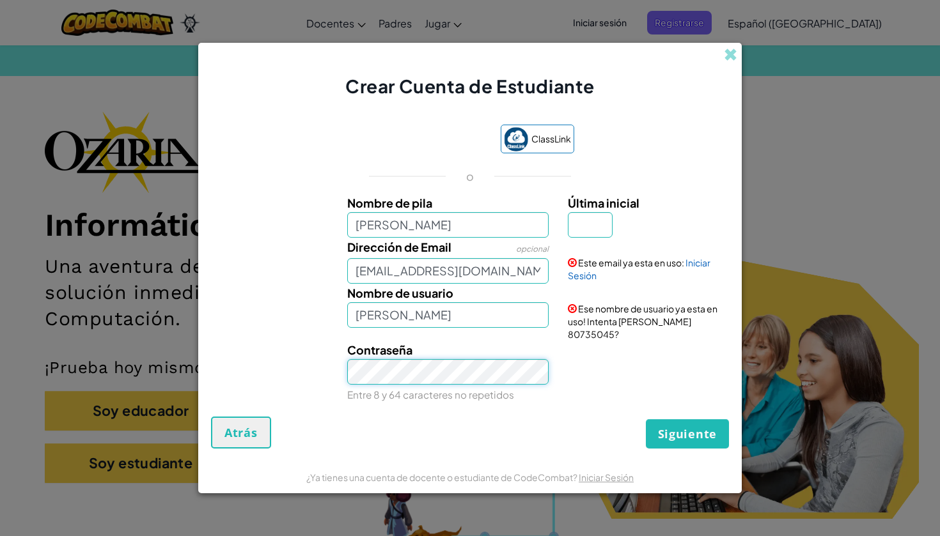  I want to click on img: classlink-logo-small.png, so click(516, 139).